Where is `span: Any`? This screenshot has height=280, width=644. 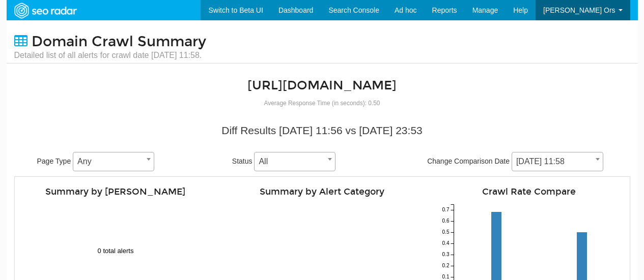
span: Any is located at coordinates (114, 162).